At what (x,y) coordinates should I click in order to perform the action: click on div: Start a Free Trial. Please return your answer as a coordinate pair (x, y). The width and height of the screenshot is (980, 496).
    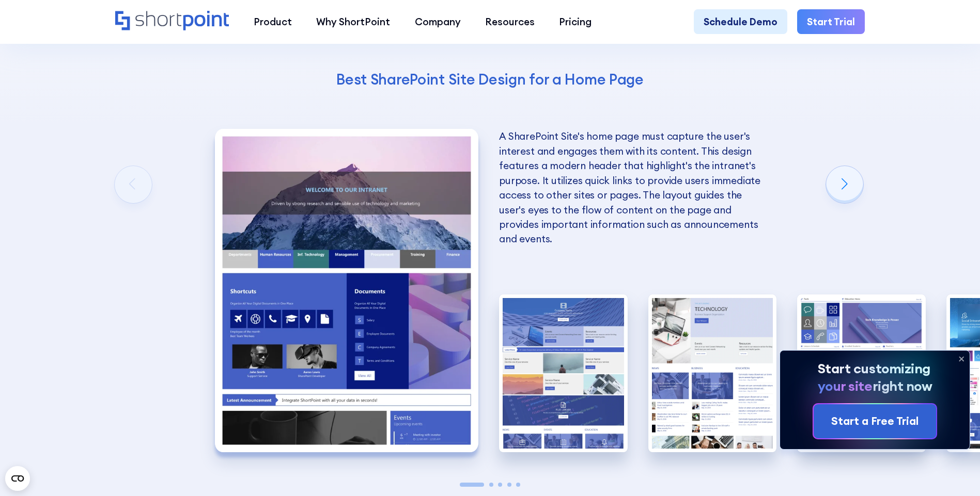
    Looking at the image, I should click on (875, 422).